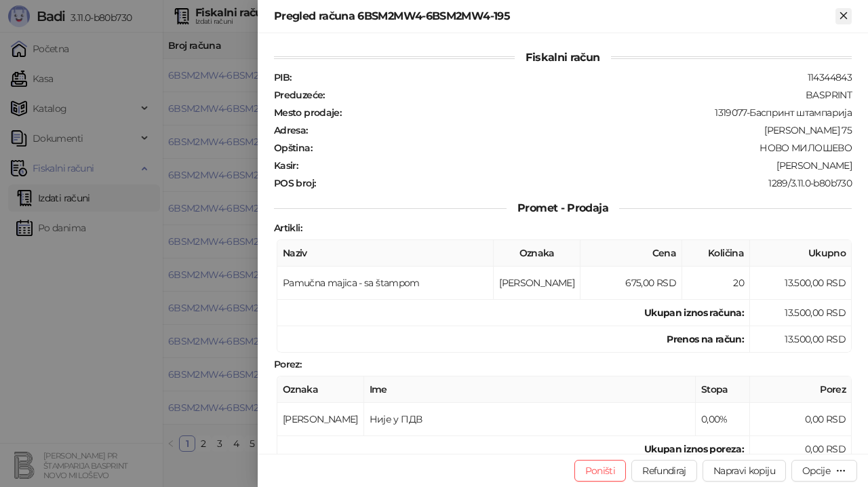 The width and height of the screenshot is (868, 487). I want to click on th: Naziv, so click(385, 253).